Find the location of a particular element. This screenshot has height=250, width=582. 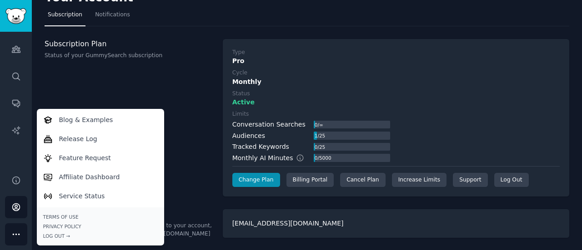

p: Service Status is located at coordinates (82, 196).